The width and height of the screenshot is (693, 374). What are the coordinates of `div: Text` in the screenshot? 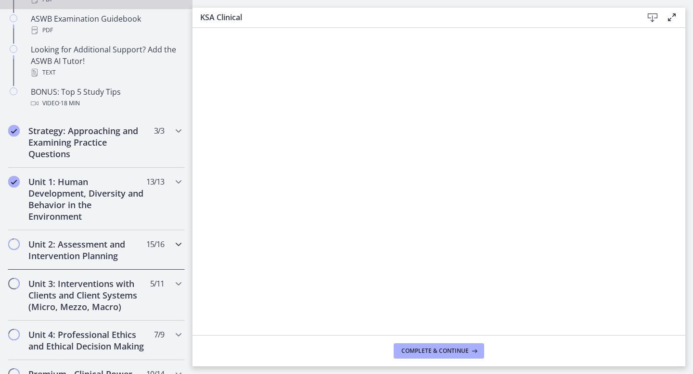 It's located at (106, 73).